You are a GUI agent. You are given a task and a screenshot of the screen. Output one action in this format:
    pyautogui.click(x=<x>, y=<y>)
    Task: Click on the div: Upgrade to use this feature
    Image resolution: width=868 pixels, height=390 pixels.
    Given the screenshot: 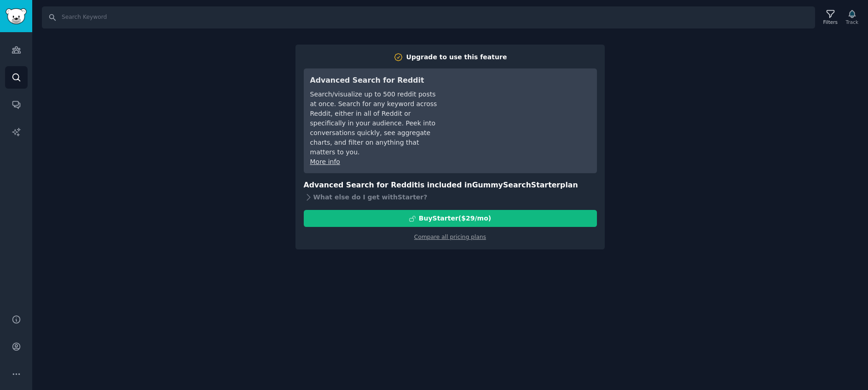 What is the action you would take?
    pyautogui.click(x=457, y=57)
    